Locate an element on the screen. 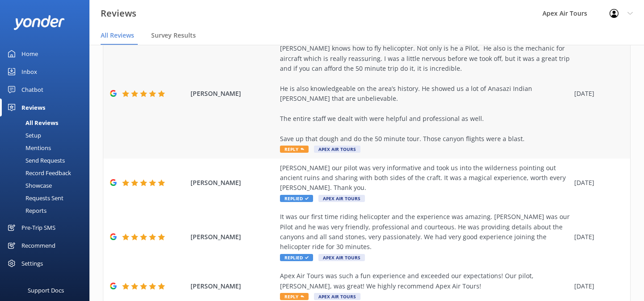 This screenshot has width=644, height=301. div: Home is located at coordinates (30, 54).